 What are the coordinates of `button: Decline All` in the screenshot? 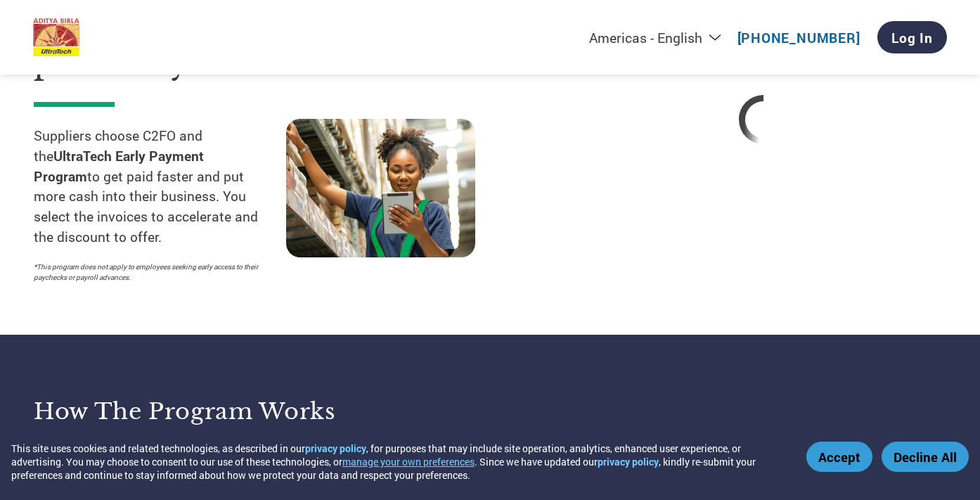 It's located at (926, 456).